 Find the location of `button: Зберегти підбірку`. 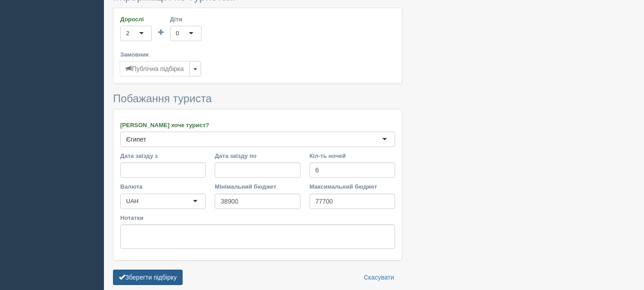

button: Зберегти підбірку is located at coordinates (147, 277).